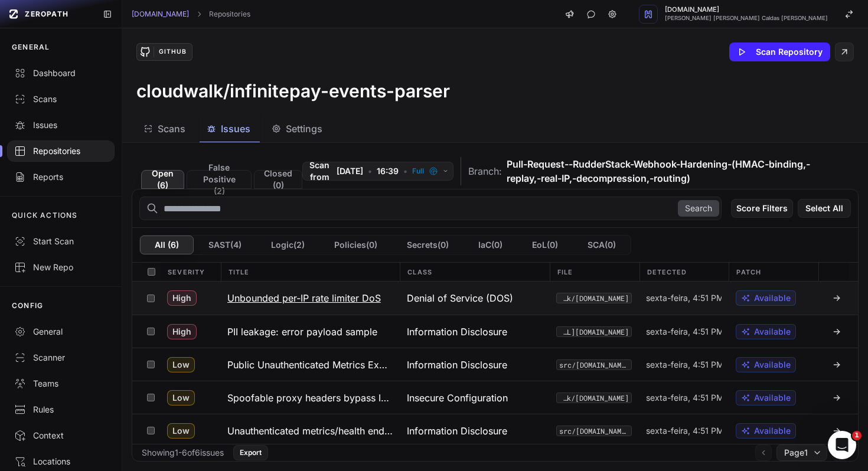 The image size is (868, 471). What do you see at coordinates (61, 332) in the screenshot?
I see `div: General` at bounding box center [61, 332].